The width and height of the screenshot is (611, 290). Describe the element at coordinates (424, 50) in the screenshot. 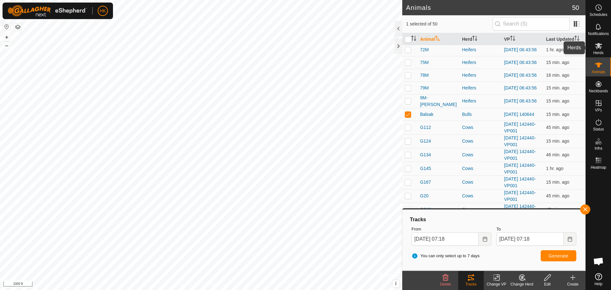

I see `span: 72M` at that location.